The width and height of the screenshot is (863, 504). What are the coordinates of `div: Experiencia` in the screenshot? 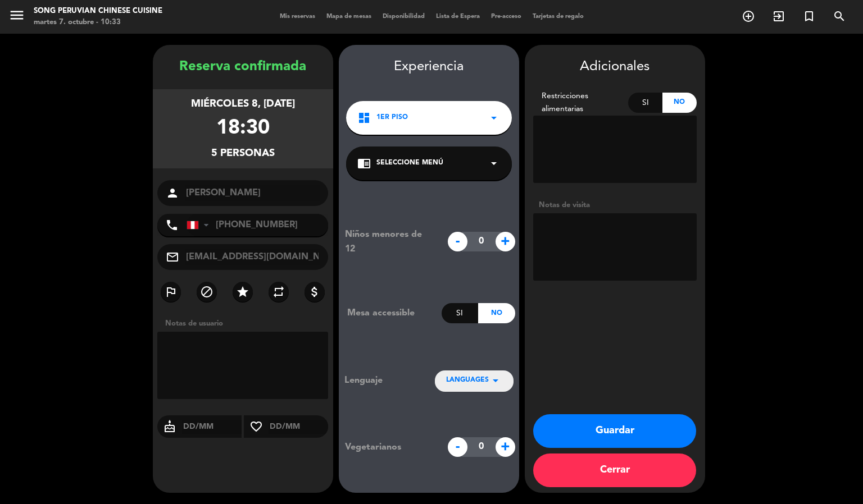 It's located at (429, 67).